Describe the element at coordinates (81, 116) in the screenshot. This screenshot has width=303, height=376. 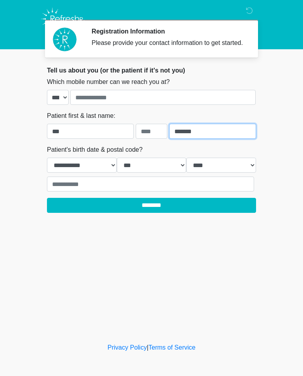
I see `label: Patient first & last name:` at that location.